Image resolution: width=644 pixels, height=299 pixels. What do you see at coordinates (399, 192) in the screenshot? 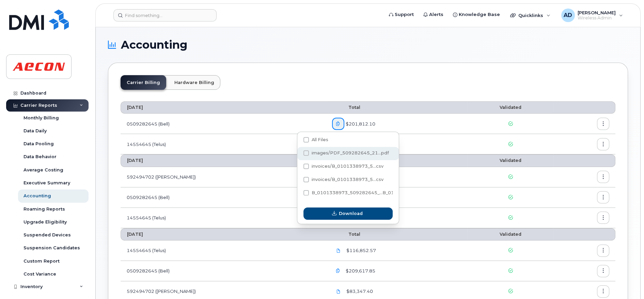
I see `span: B_0101338973_509282645_...B_0101338973_509282645_23082025_DTL` at bounding box center [399, 192].